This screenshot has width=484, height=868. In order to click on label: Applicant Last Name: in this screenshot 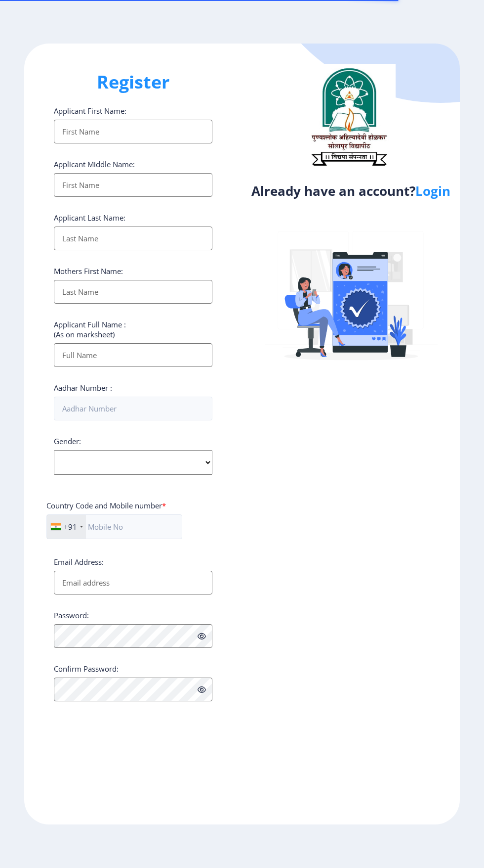, I will do `click(90, 218)`.